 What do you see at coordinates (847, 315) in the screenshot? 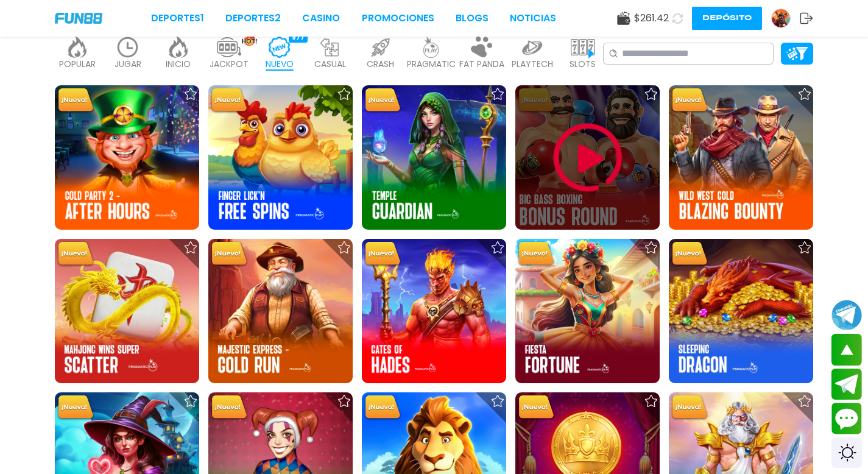
I see `button: Join telegram channel` at bounding box center [847, 315].